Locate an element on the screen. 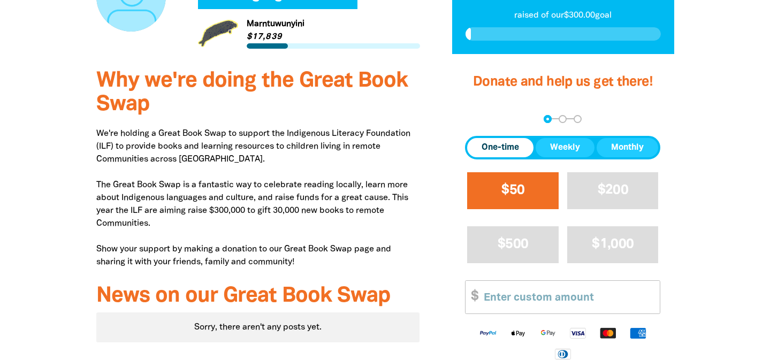 This screenshot has width=770, height=360. img: American Express logo is located at coordinates (638, 333).